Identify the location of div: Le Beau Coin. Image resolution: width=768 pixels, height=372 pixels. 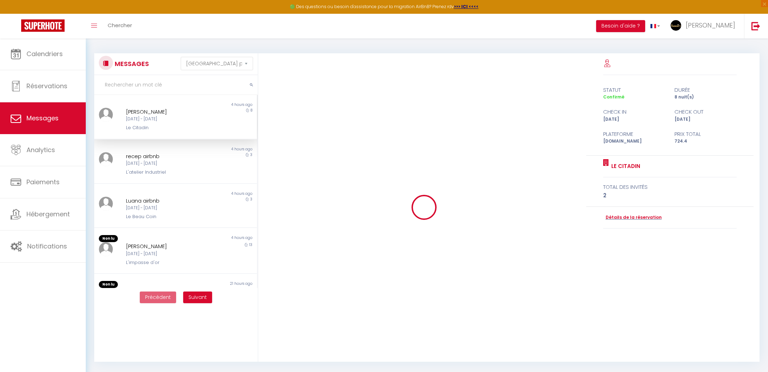
(169, 217).